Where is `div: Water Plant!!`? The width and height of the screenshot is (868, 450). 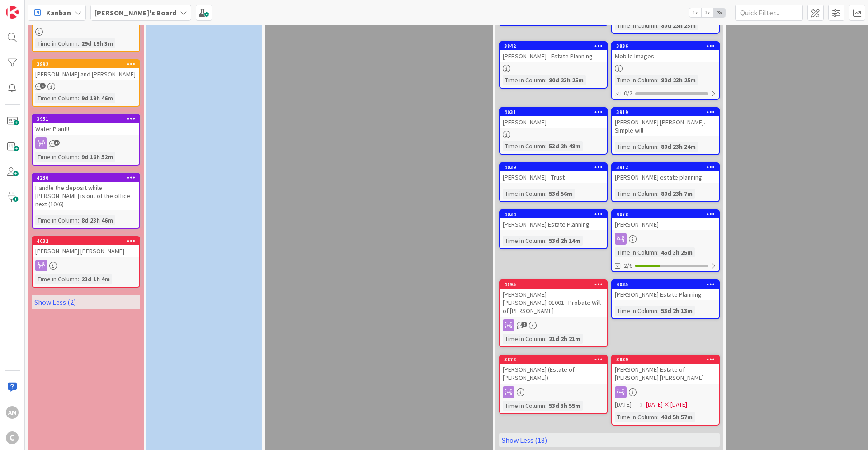
div: Water Plant!! is located at coordinates (86, 129).